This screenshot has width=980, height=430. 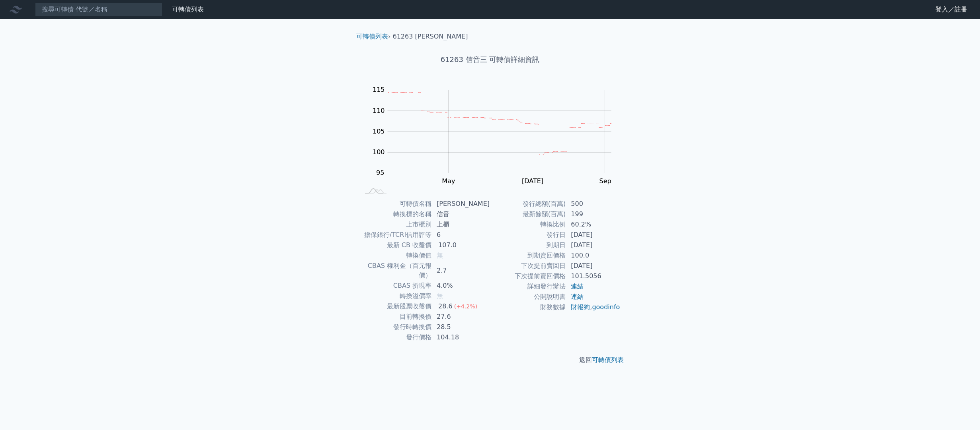 I want to click on td: 目前轉換價, so click(x=395, y=317).